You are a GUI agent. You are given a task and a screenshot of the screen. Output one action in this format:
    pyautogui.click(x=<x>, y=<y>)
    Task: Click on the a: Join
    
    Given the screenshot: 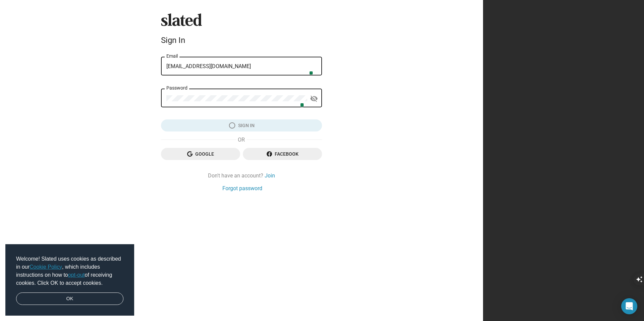 What is the action you would take?
    pyautogui.click(x=270, y=175)
    